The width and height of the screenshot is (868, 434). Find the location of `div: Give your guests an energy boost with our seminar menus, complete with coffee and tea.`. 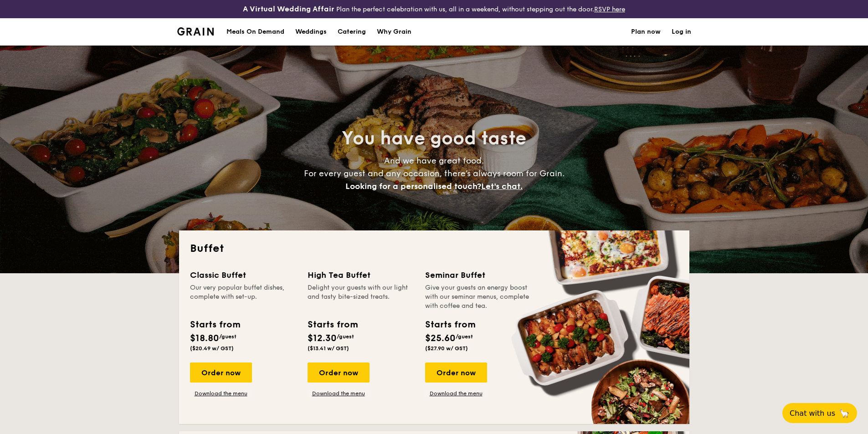

div: Give your guests an energy boost with our seminar menus, complete with coffee and tea. is located at coordinates (478, 297).